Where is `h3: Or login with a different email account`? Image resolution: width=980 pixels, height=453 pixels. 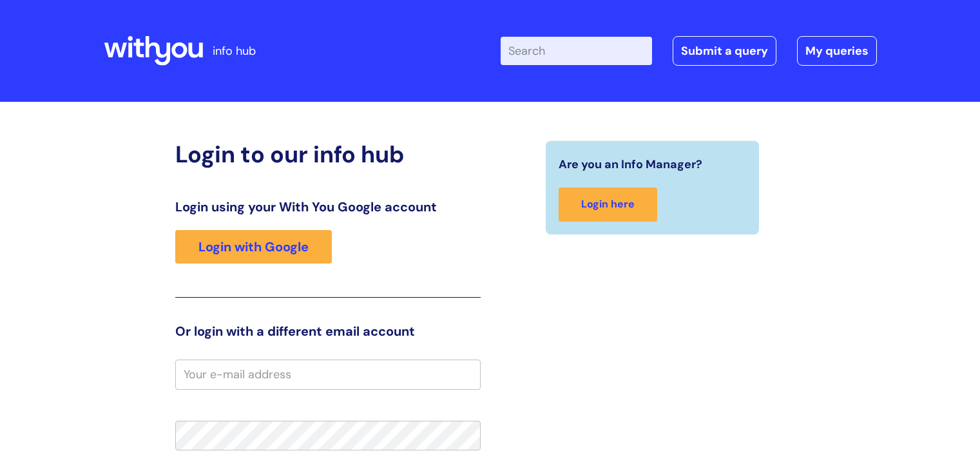 h3: Or login with a different email account is located at coordinates (328, 331).